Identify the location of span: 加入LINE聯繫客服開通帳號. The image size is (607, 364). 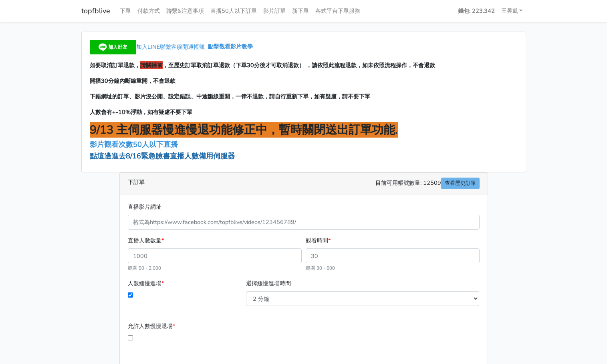
(171, 47).